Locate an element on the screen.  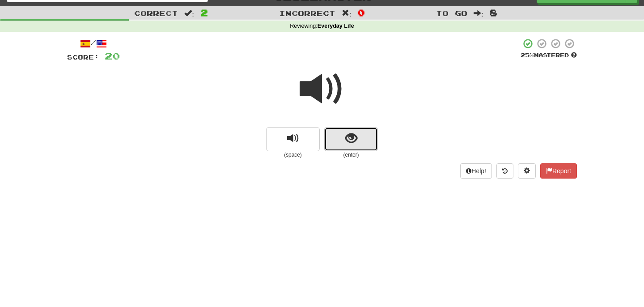
span: Score: is located at coordinates (83, 57).